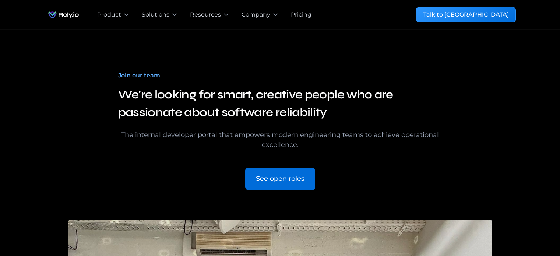 This screenshot has height=256, width=560. I want to click on a: See open roles, so click(280, 178).